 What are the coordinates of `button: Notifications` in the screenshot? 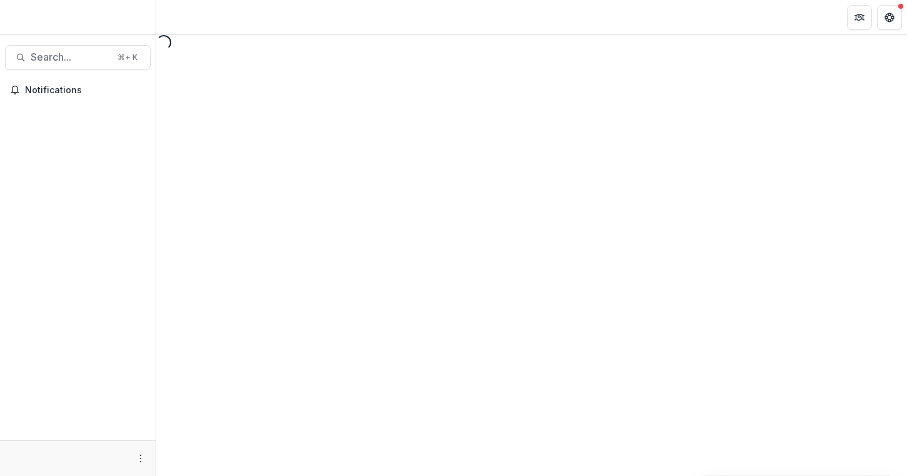 It's located at (77, 90).